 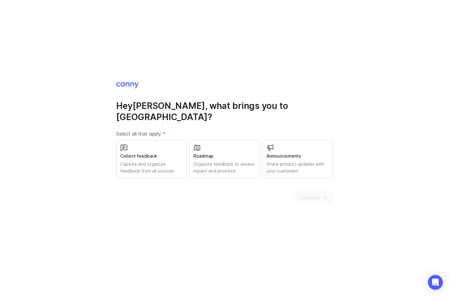 I want to click on div: Open Intercom Messenger, so click(x=435, y=282).